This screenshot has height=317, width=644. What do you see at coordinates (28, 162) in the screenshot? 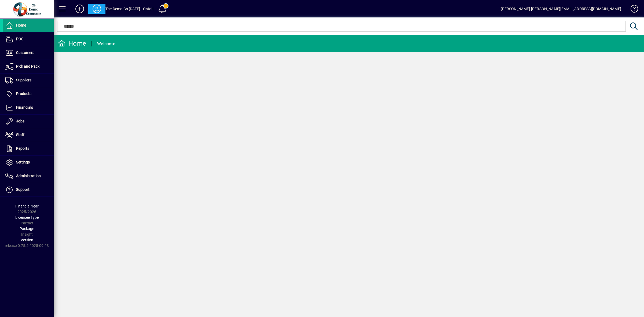
I see `a: Settings` at bounding box center [28, 162].